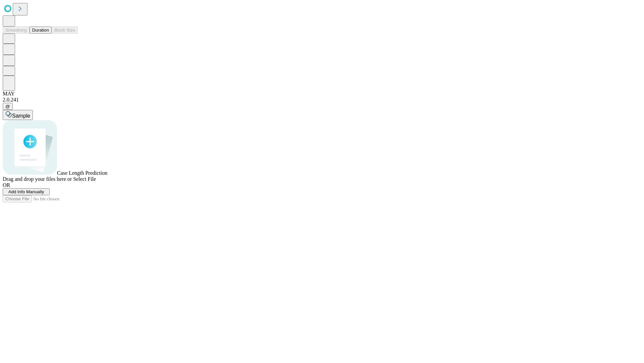 This screenshot has height=363, width=644. I want to click on span: Add Info Manually, so click(26, 192).